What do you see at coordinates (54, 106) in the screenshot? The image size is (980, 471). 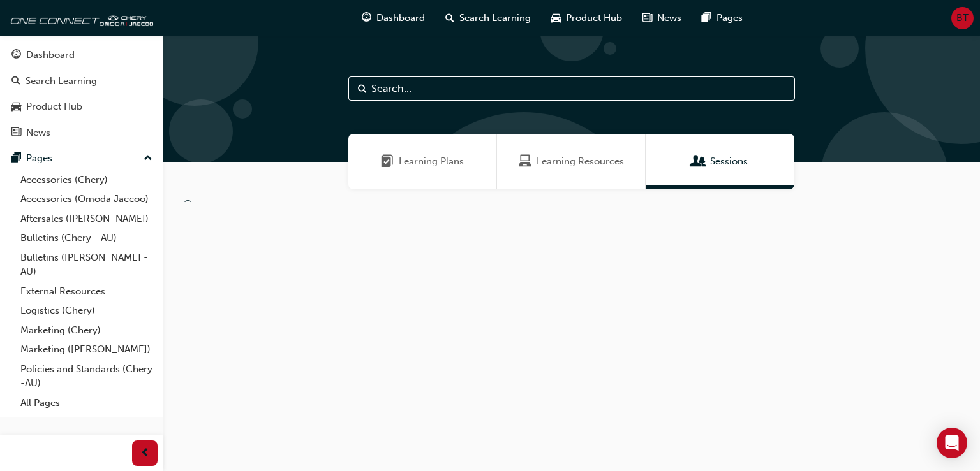 I see `div: Product Hub` at bounding box center [54, 106].